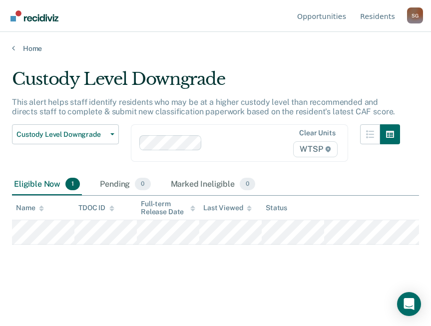 The height and width of the screenshot is (326, 431). What do you see at coordinates (276, 208) in the screenshot?
I see `div: Status` at bounding box center [276, 208].